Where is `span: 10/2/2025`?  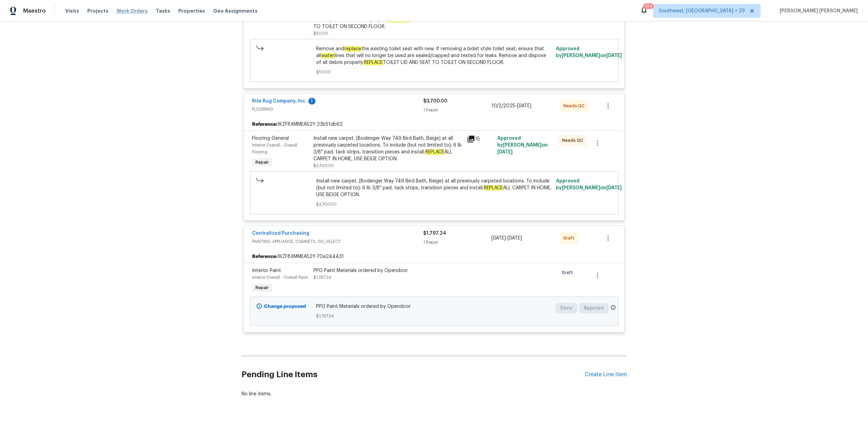 span: 10/2/2025 is located at coordinates (504, 106).